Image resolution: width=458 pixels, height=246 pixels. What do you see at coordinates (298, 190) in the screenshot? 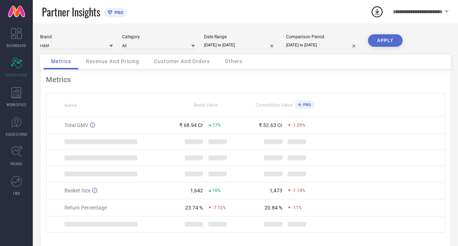
I see `span: -1.14%` at bounding box center [298, 190].